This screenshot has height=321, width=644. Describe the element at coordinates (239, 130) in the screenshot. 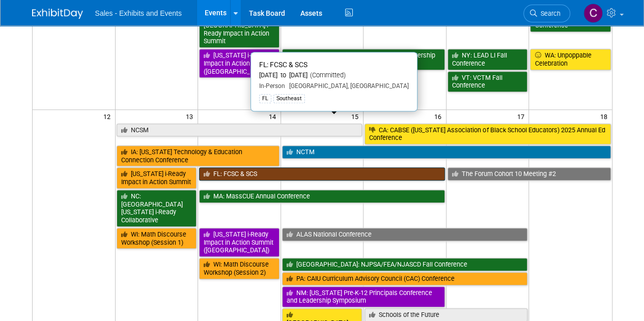

I see `a: NCSM` at that location.